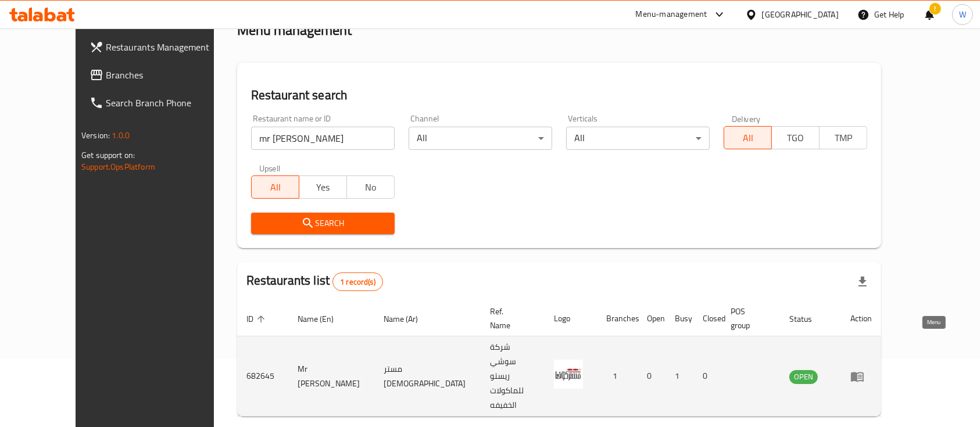  I want to click on label: Delivery, so click(747, 119).